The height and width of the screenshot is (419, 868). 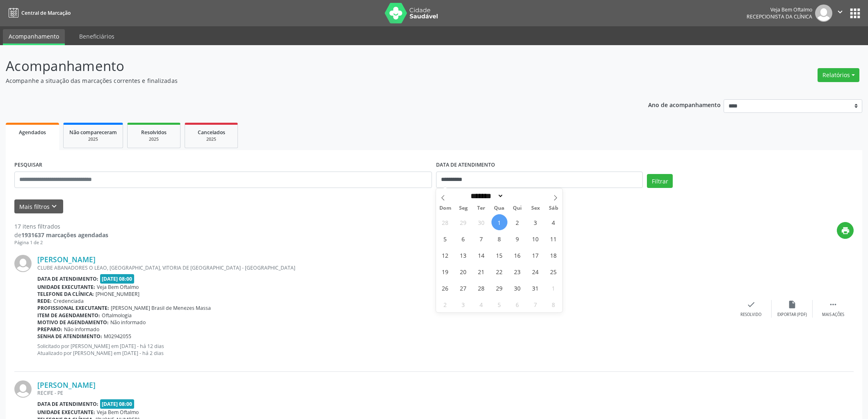 What do you see at coordinates (69, 301) in the screenshot?
I see `span: Credenciada` at bounding box center [69, 301].